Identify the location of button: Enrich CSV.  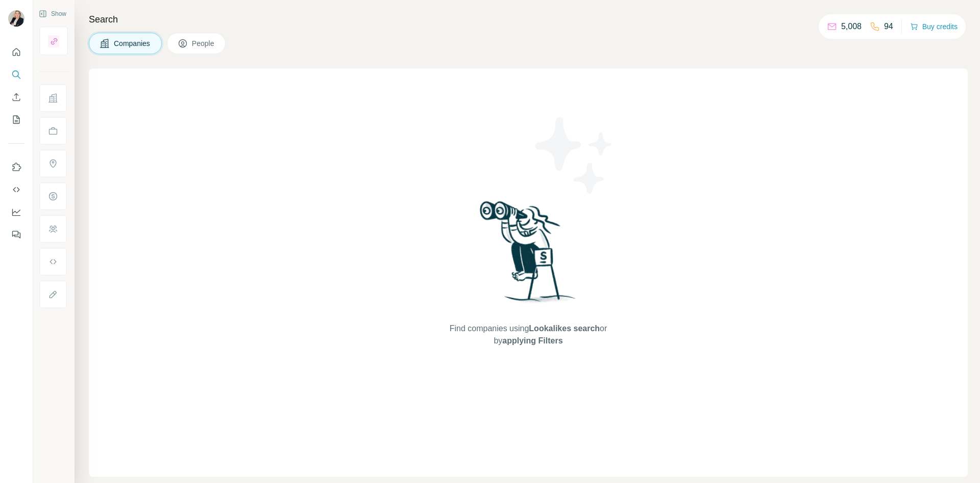
(16, 97).